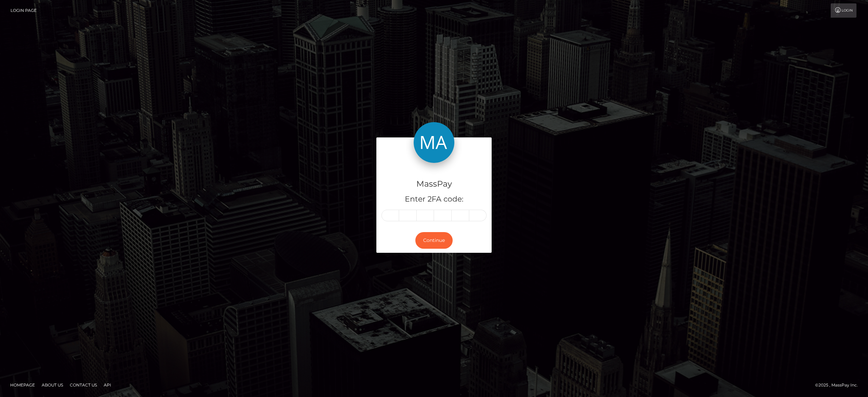 The width and height of the screenshot is (868, 397). What do you see at coordinates (83, 385) in the screenshot?
I see `a: Contact Us` at bounding box center [83, 385].